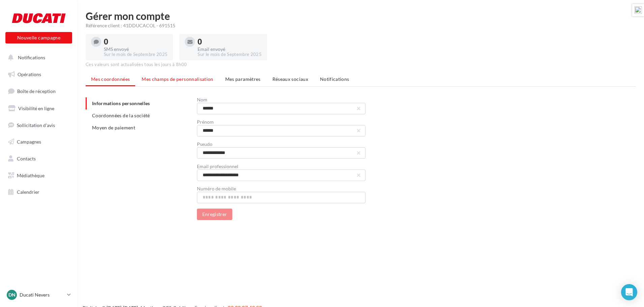  Describe the element at coordinates (243, 79) in the screenshot. I see `span: Mes paramètres` at that location.